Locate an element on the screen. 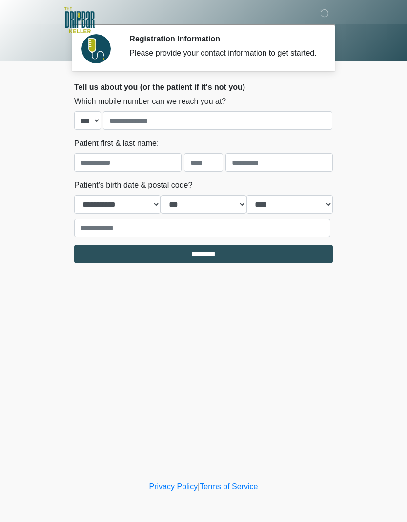  h2: Tell us about you (or the patient if it's not you) is located at coordinates (203, 87).